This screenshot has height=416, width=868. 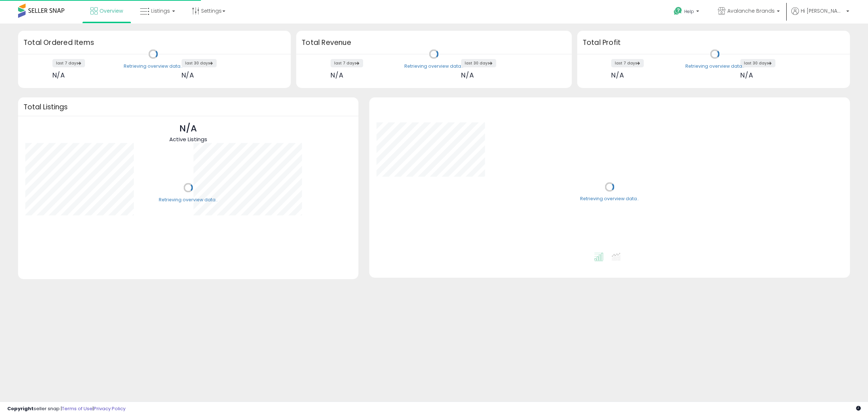 I want to click on i: Get Help, so click(x=677, y=11).